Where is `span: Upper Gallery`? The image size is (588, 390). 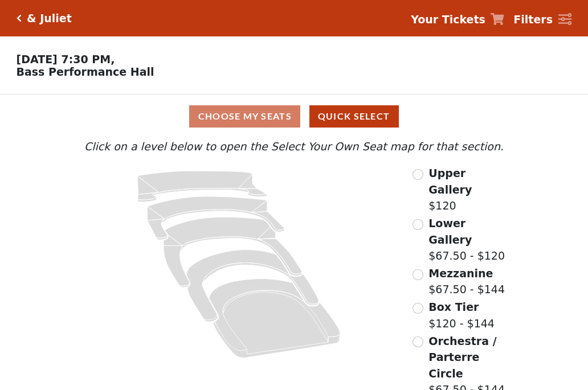
span: Upper Gallery is located at coordinates (450, 181).